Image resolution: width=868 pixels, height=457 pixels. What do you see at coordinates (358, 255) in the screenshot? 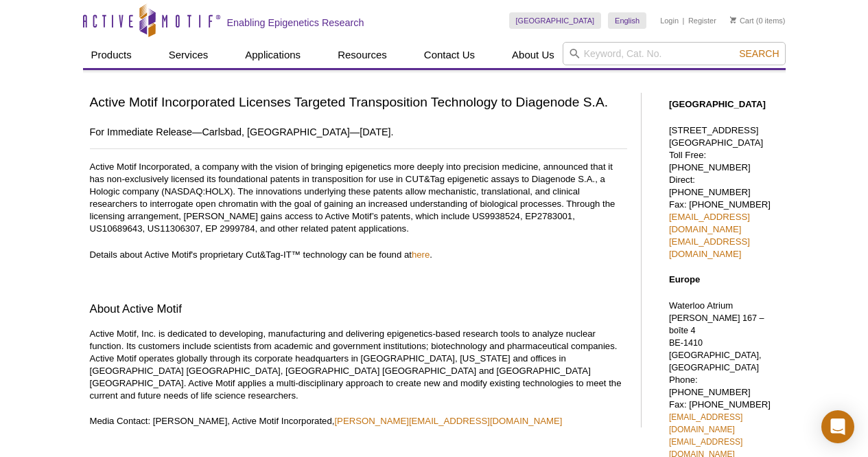
I see `p: Details about Active Motif's proprietary Cut&Tag-IT™ technology can be found at .` at bounding box center [358, 255].